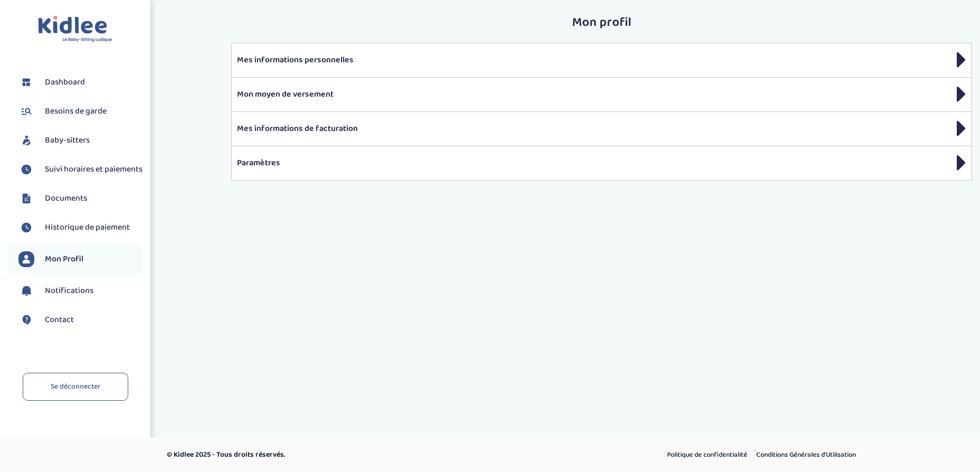 The width and height of the screenshot is (980, 472). Describe the element at coordinates (27, 83) in the screenshot. I see `img: dashboard.svg` at that location.